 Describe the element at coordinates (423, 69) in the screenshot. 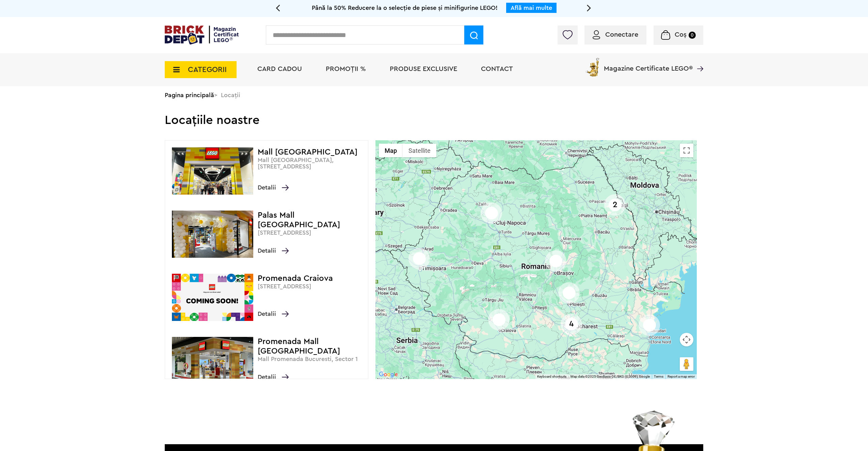

I see `span: Produse exclusive` at that location.